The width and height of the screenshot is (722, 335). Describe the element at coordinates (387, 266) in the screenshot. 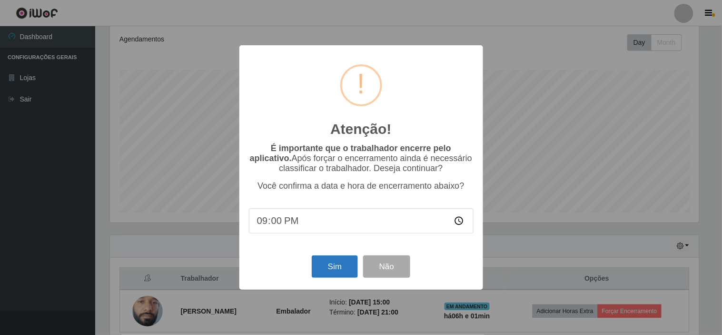

I see `button: Não` at that location.